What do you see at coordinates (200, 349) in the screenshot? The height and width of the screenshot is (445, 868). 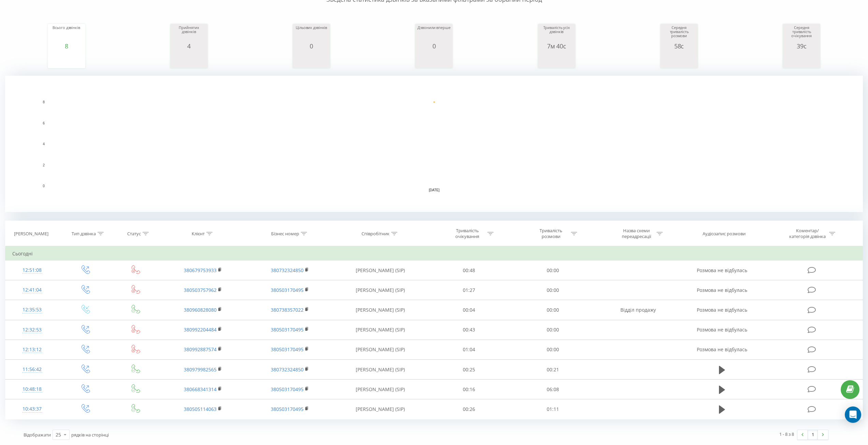 I see `a: 380992887574` at bounding box center [200, 349].